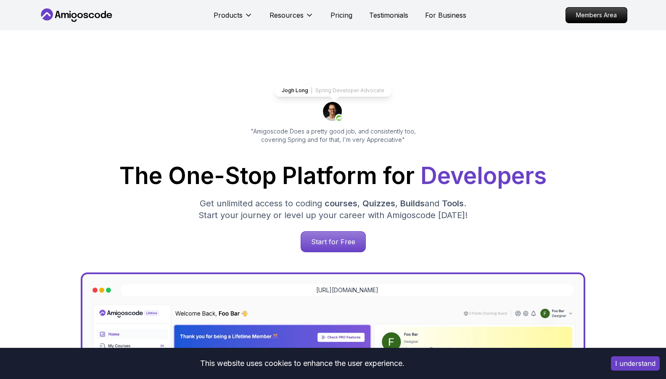 The image size is (666, 379). I want to click on span: Quizzes, so click(379, 203).